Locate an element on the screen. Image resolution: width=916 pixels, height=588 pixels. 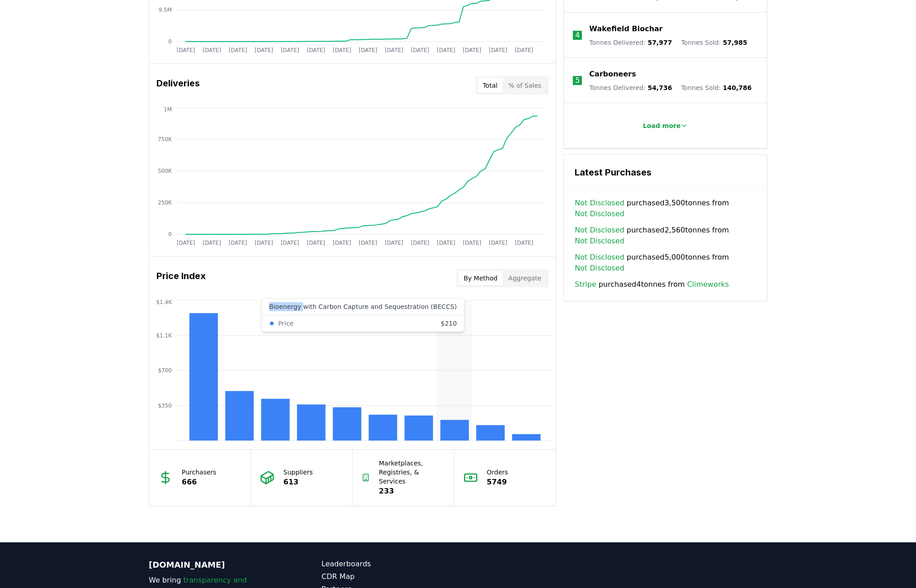
p: Purchasers is located at coordinates (199, 472).